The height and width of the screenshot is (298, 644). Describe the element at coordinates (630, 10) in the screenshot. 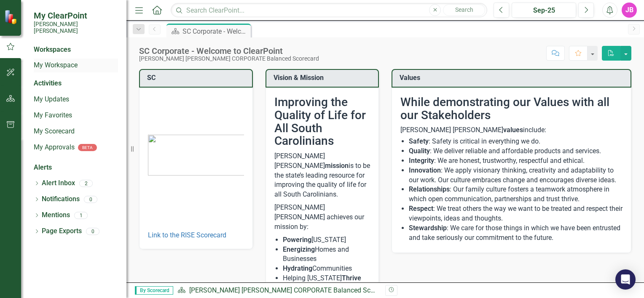

I see `button: JB` at that location.